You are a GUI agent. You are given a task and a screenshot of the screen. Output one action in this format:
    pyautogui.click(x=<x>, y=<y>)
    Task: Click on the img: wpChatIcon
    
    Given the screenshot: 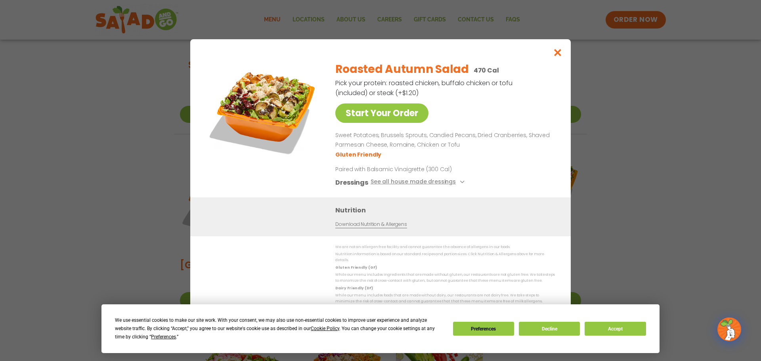 What is the action you would take?
    pyautogui.click(x=729, y=329)
    